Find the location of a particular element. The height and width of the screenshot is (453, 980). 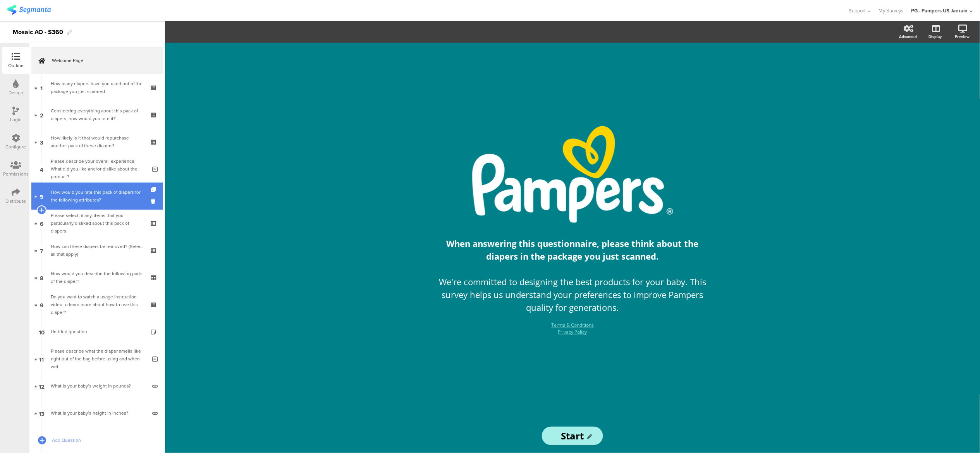

img: segmanta logo is located at coordinates (29, 10).